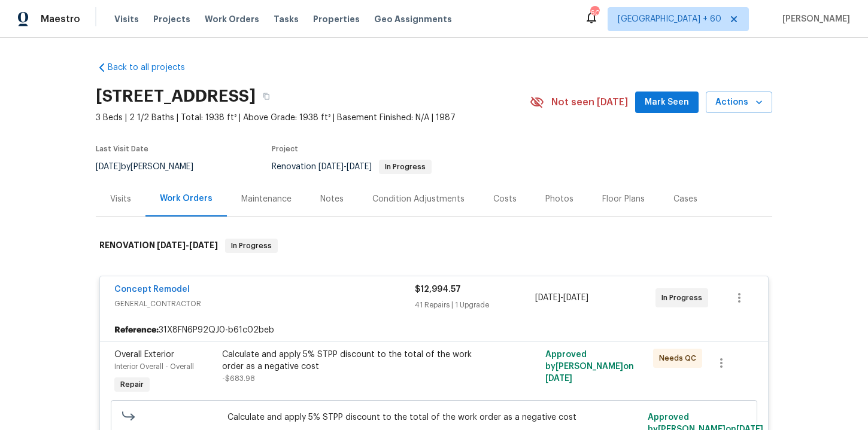 This screenshot has width=868, height=430. I want to click on span: GENERAL_CONTRACTOR, so click(265, 304).